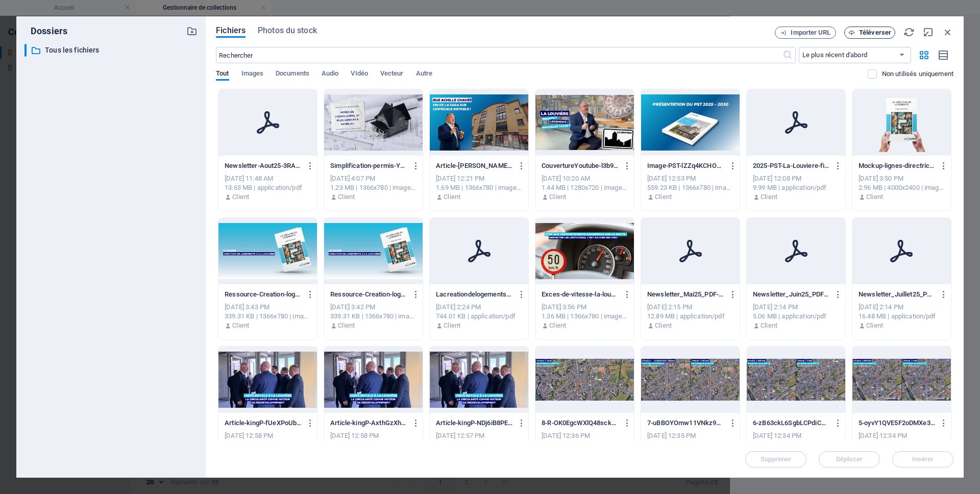 Image resolution: width=980 pixels, height=494 pixels. I want to click on i: Actualiser, so click(909, 32).